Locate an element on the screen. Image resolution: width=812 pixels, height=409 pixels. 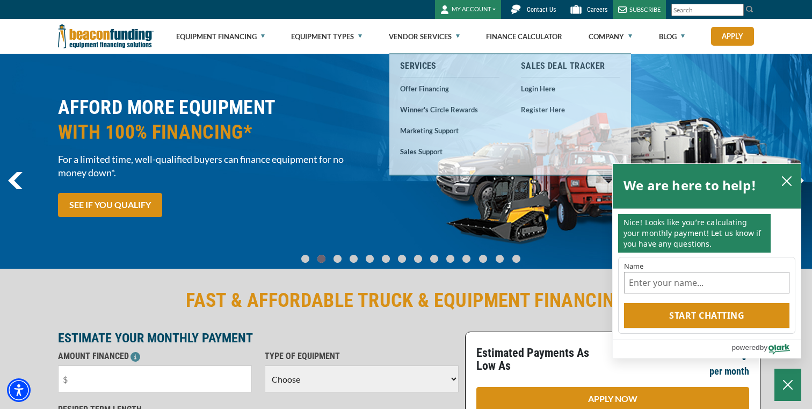
a: Sales Support is located at coordinates (450, 151).